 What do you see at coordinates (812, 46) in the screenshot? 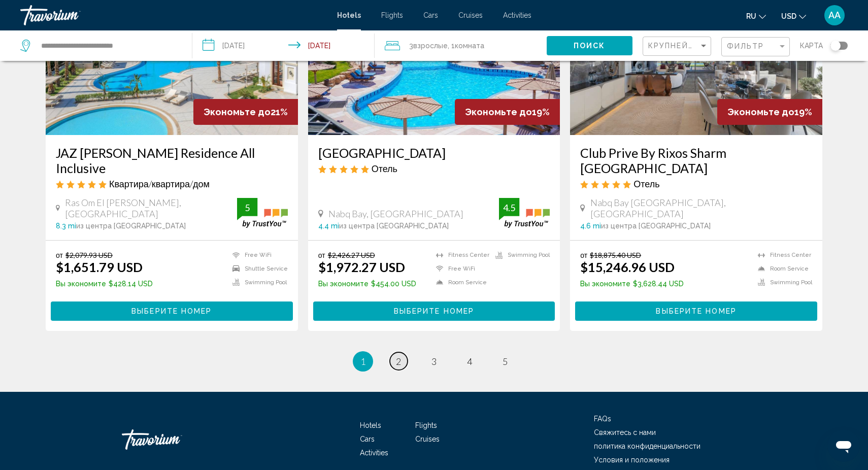
I see `span: карта` at bounding box center [812, 46].